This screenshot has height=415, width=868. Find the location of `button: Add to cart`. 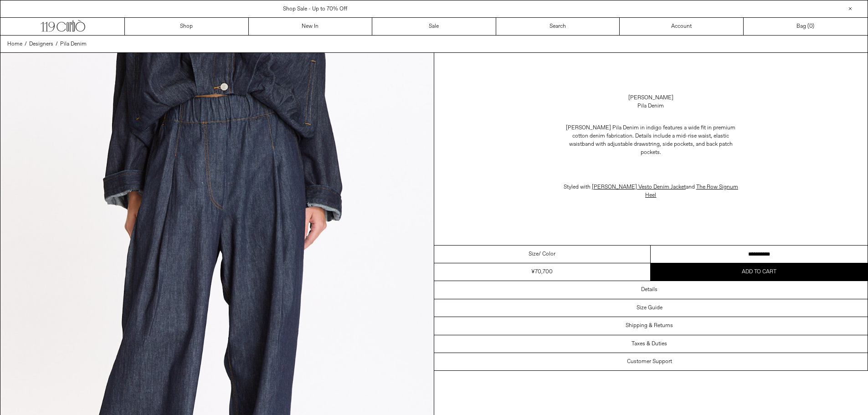

button: Add to cart is located at coordinates (759, 272).